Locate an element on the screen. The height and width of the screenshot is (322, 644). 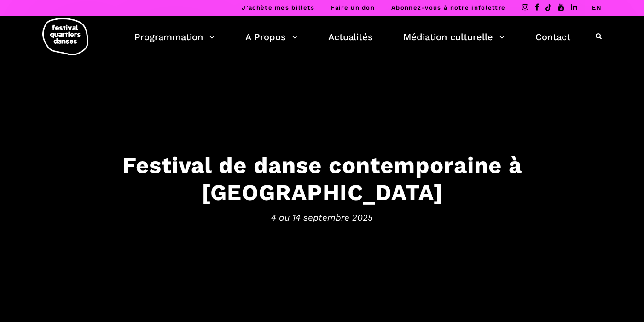
a: Abonnez-vous à notre infolettre is located at coordinates (449, 7).